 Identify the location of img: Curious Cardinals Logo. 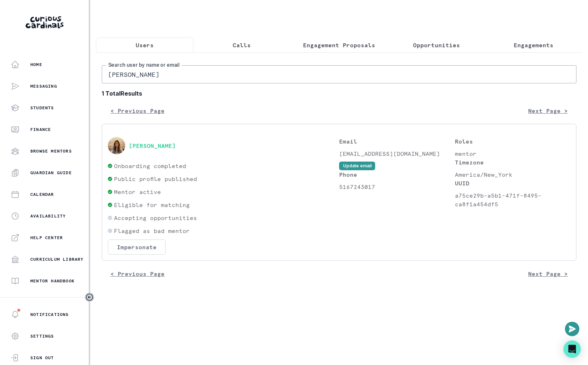
(45, 23).